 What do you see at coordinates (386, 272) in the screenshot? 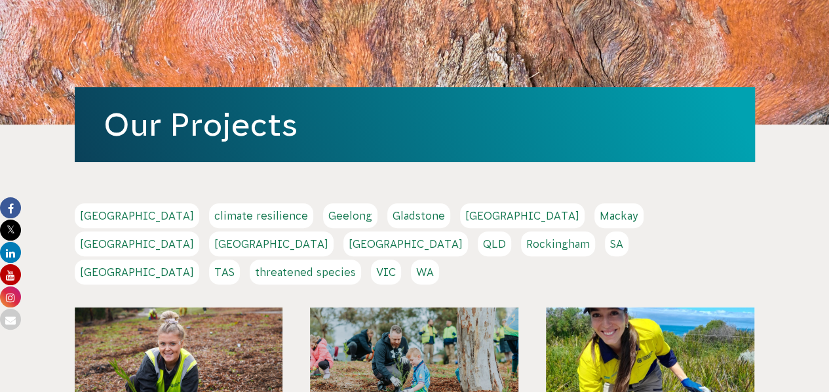
I see `a: VIC` at bounding box center [386, 272].